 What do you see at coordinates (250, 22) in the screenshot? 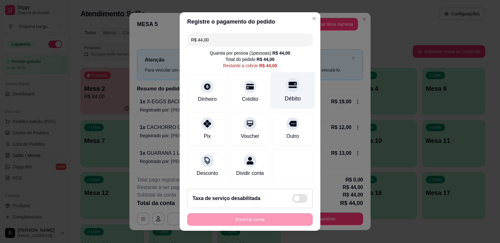
I see `header: Registre o pagamento do pedido` at bounding box center [250, 22].